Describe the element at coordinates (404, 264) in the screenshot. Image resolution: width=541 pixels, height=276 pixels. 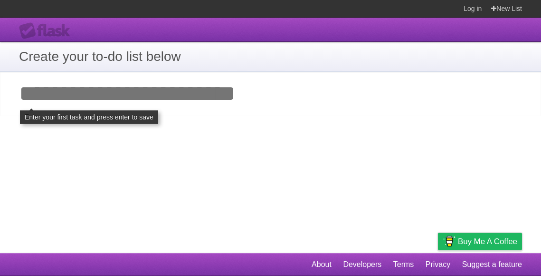
I see `a: Terms` at that location.